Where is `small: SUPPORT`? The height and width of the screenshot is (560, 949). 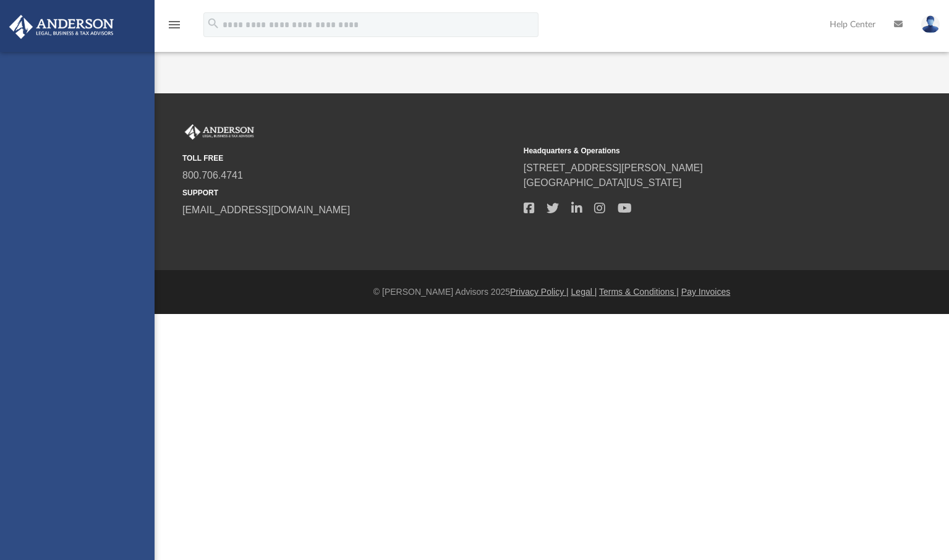 small: SUPPORT is located at coordinates (349, 193).